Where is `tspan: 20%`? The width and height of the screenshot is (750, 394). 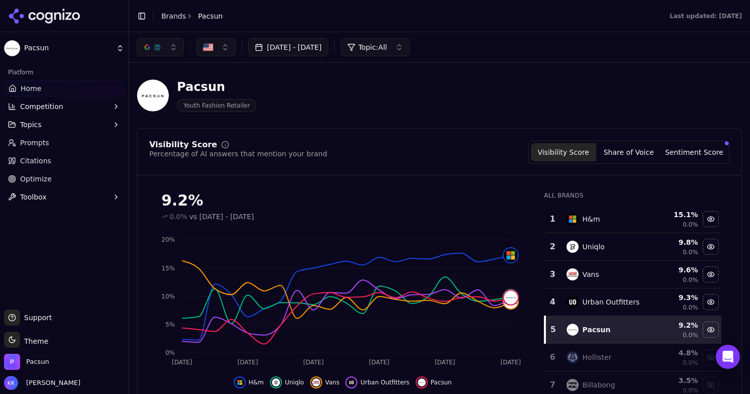
tspan: 20% is located at coordinates (168, 240).